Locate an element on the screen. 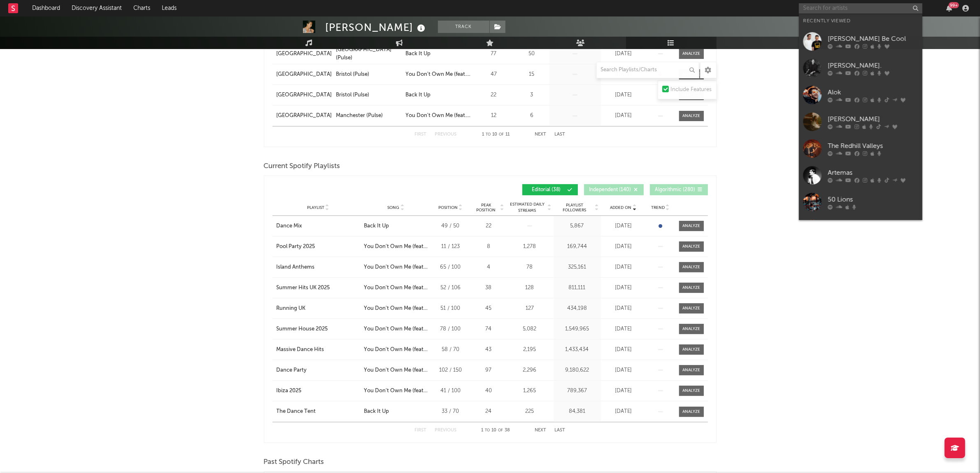  div: 6 is located at coordinates (532, 116).